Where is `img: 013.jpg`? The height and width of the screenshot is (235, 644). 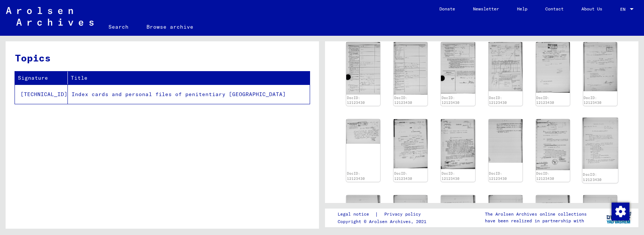 img: 013.jpg is located at coordinates (363, 131).